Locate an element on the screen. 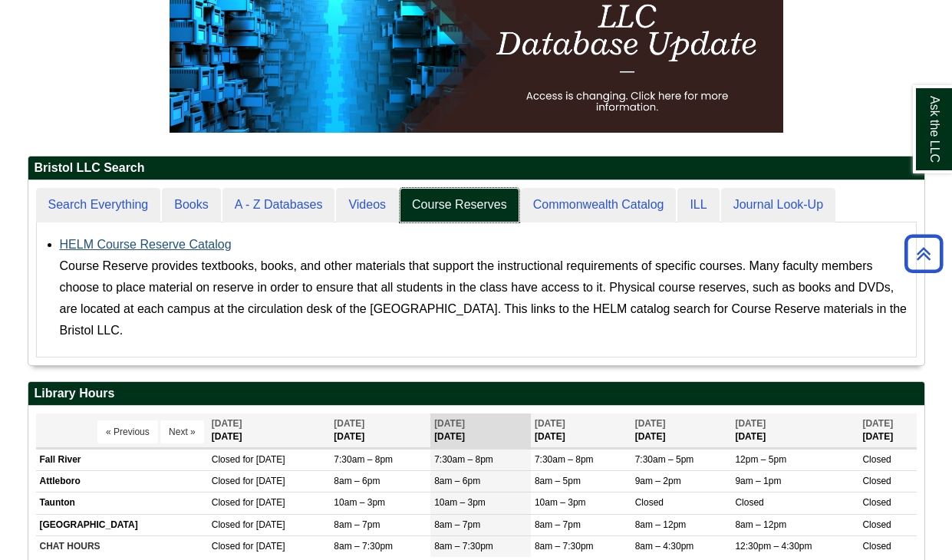 The image size is (952, 560). td: CHAT HOURS is located at coordinates (122, 546).